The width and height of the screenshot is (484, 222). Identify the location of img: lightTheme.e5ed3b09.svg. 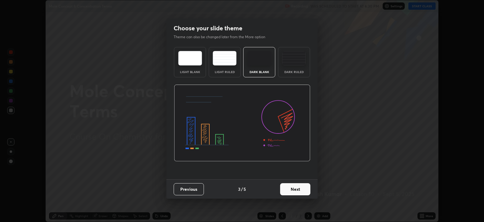
(190, 58).